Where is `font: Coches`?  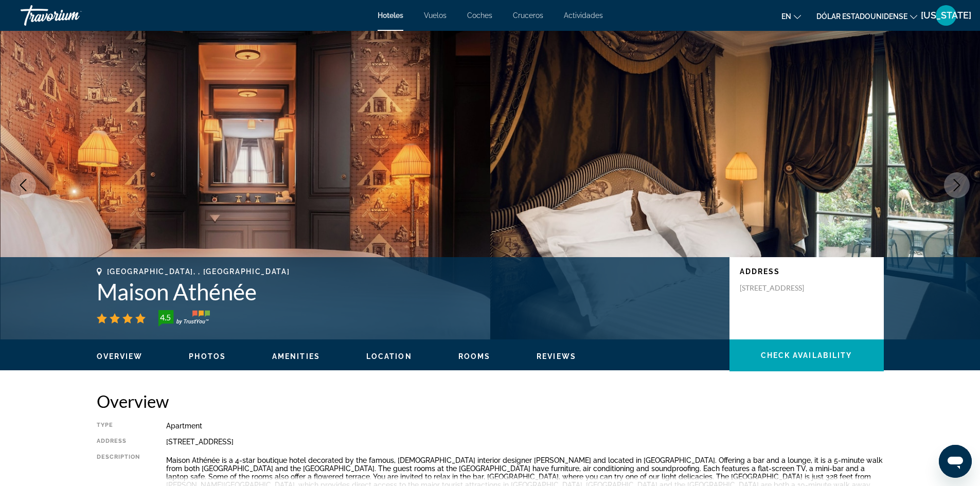
font: Coches is located at coordinates (479, 16).